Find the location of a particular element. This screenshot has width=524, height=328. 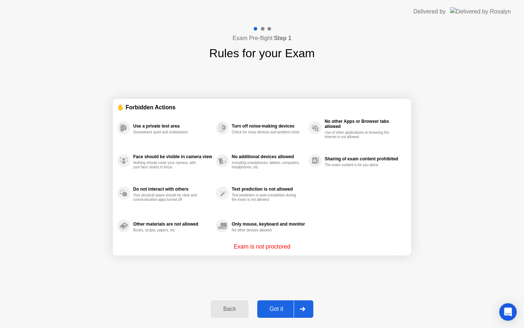

div: Face should be visible in camera view is located at coordinates (173, 157).